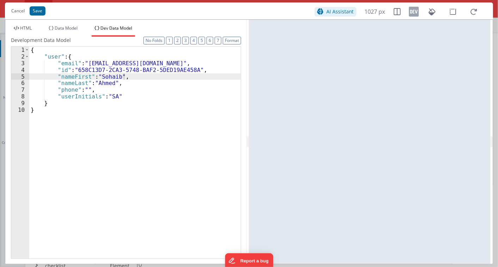 The width and height of the screenshot is (498, 267). I want to click on div: 6, so click(20, 83).